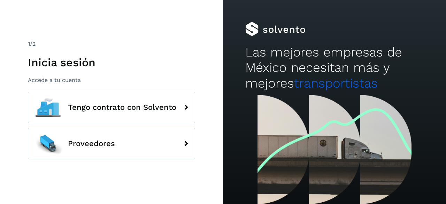  Describe the element at coordinates (29, 44) in the screenshot. I see `span: 1` at that location.